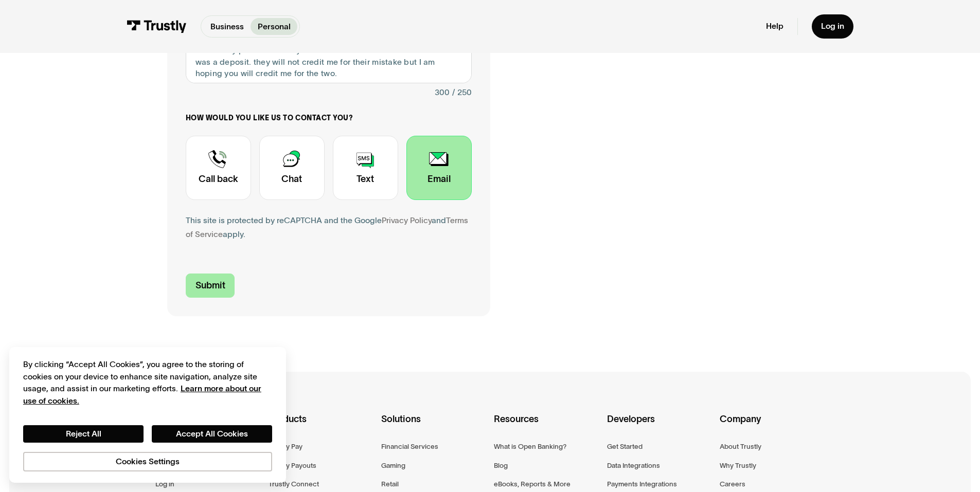 This screenshot has width=980, height=492. What do you see at coordinates (390, 484) in the screenshot?
I see `div: Retail` at bounding box center [390, 484].